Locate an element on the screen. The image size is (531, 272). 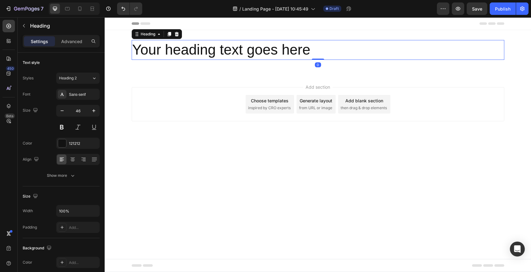
div: Add blank section is located at coordinates (260, 83).